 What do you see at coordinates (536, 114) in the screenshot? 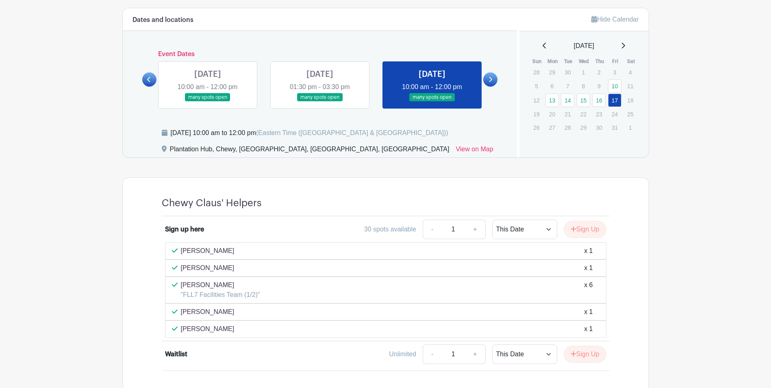
I see `p: 19` at bounding box center [536, 114].